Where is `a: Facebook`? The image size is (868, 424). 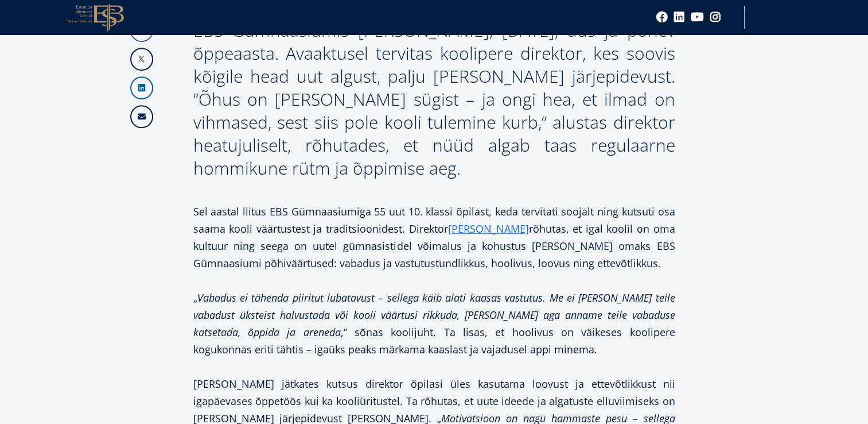
a: Facebook is located at coordinates (662, 17).